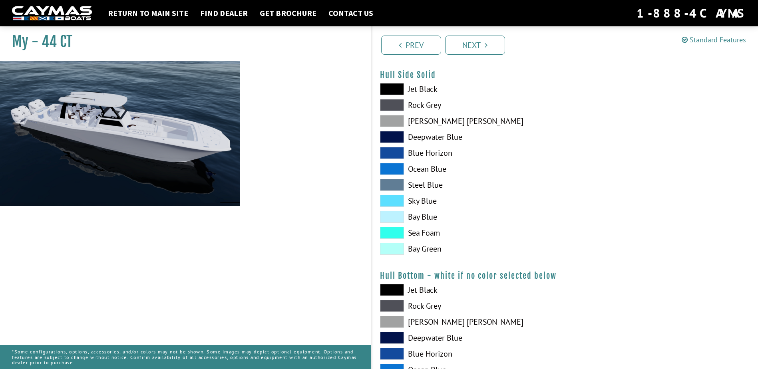 Image resolution: width=758 pixels, height=369 pixels. I want to click on a: Standard Features, so click(713, 40).